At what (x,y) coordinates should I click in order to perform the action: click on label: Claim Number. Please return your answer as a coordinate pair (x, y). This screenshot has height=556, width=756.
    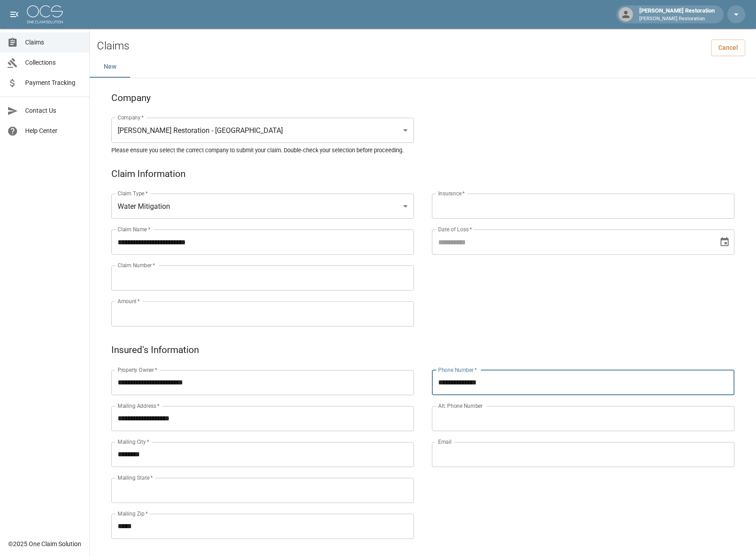
    Looking at the image, I should click on (136, 265).